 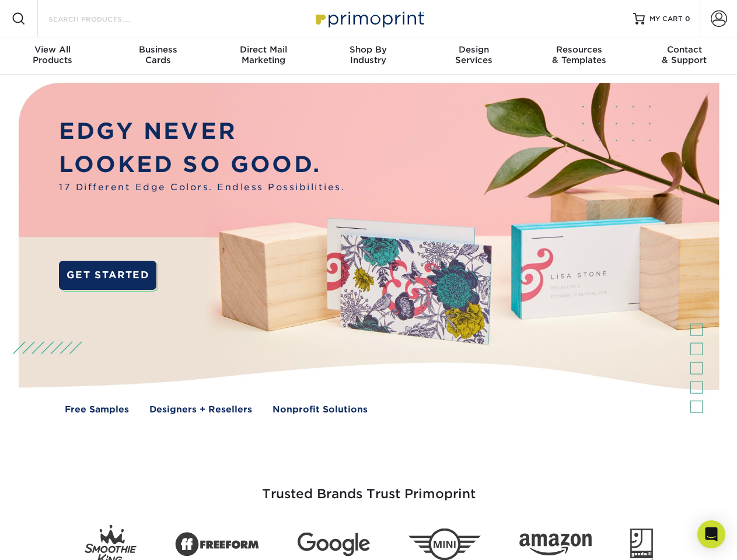 What do you see at coordinates (104, 19) in the screenshot?
I see `input: SEARCH PRODUCTS.....` at bounding box center [104, 19].